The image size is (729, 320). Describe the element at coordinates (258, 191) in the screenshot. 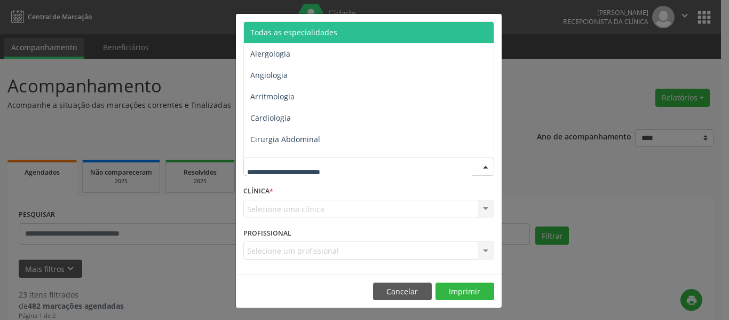

I see `label: CLÍNICA` at that location.